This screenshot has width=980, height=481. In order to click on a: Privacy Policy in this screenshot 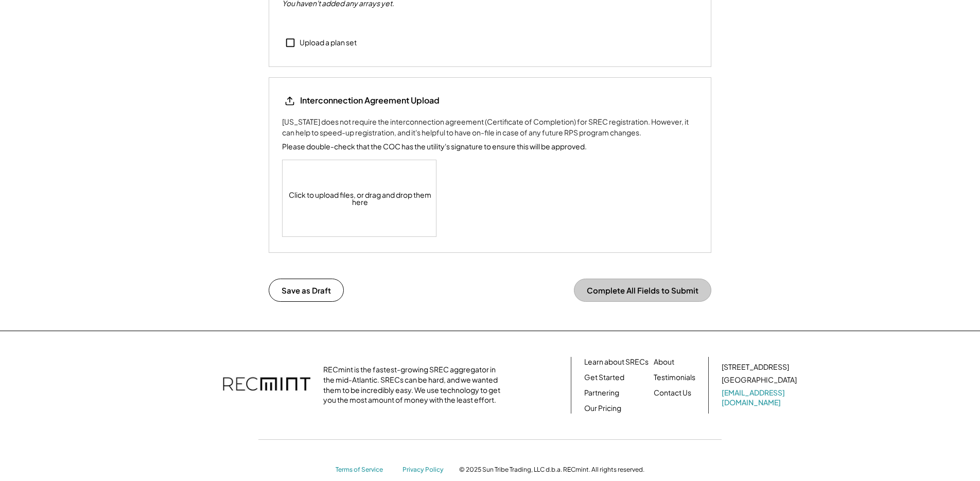, I will do `click(425, 470)`.